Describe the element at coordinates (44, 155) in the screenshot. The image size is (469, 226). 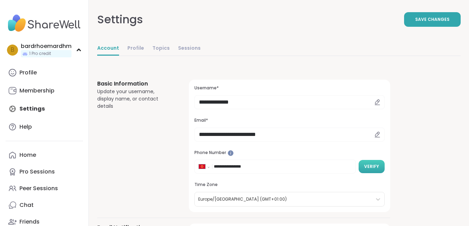
I see `a: Home` at that location.